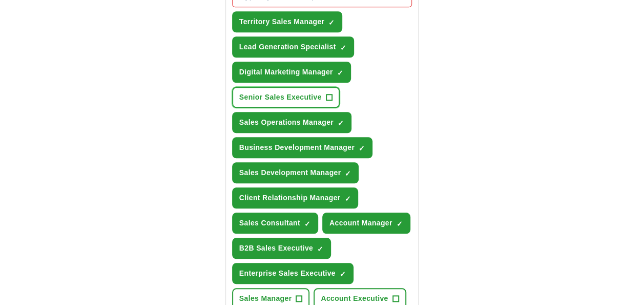 The height and width of the screenshot is (305, 644). I want to click on button: Business Development Manager✓, so click(303, 147).